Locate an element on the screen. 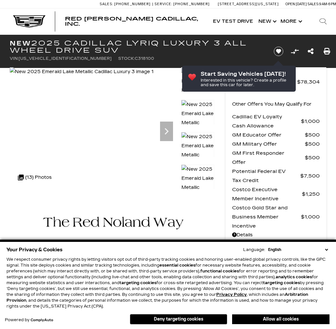 The width and height of the screenshot is (336, 329). a: ComplyAuto is located at coordinates (42, 320).